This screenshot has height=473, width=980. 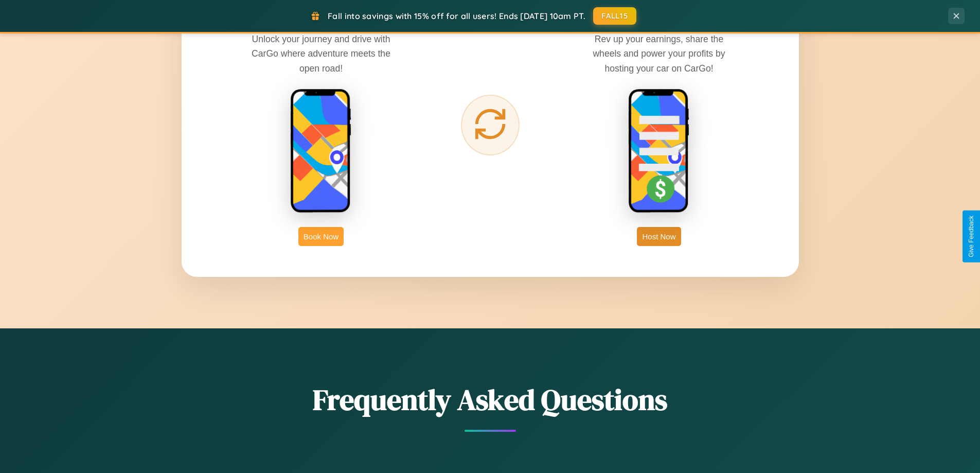 I want to click on img: host phone, so click(x=659, y=152).